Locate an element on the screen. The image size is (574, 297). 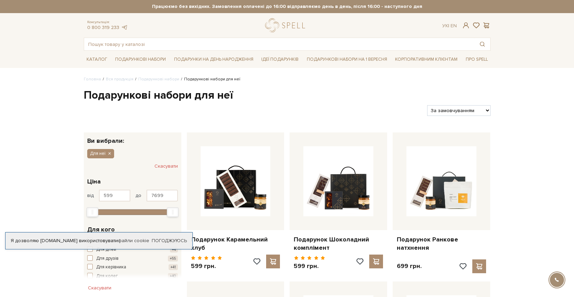
span: від is located at coordinates (90, 195).